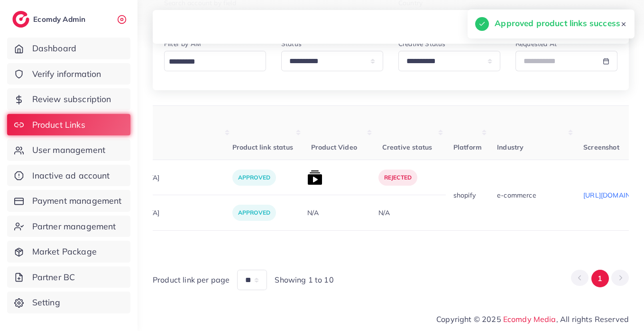 Image resolution: width=644 pixels, height=331 pixels. Describe the element at coordinates (398, 178) in the screenshot. I see `p: rejected` at that location.